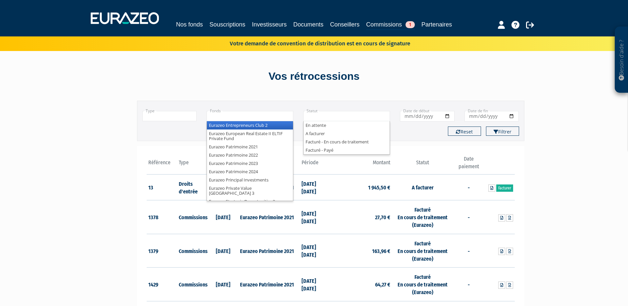 The width and height of the screenshot is (628, 306). What do you see at coordinates (347, 150) in the screenshot?
I see `li: Facturé - Payé` at bounding box center [347, 150].